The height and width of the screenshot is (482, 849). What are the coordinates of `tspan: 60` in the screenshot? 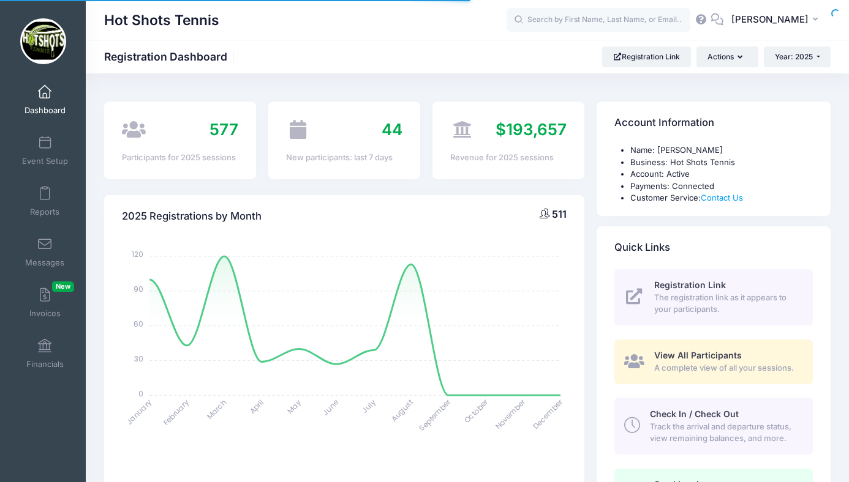 It's located at (139, 324).